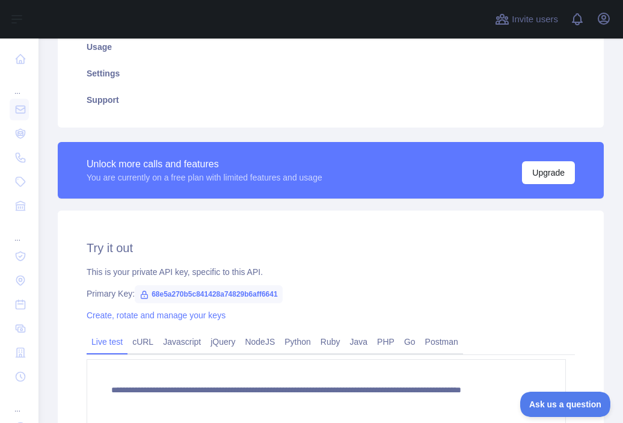 The height and width of the screenshot is (423, 623). What do you see at coordinates (535, 19) in the screenshot?
I see `span: Invite users` at bounding box center [535, 19].